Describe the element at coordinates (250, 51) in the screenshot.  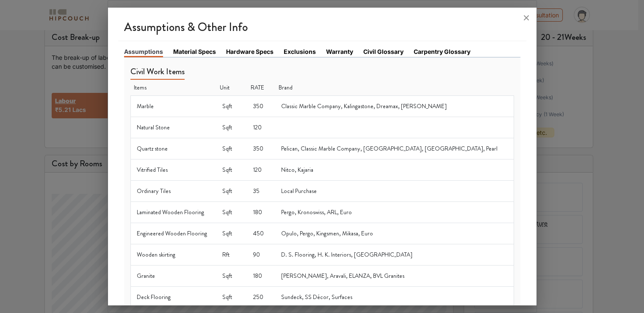
I see `a: Hardware Specs` at that location.